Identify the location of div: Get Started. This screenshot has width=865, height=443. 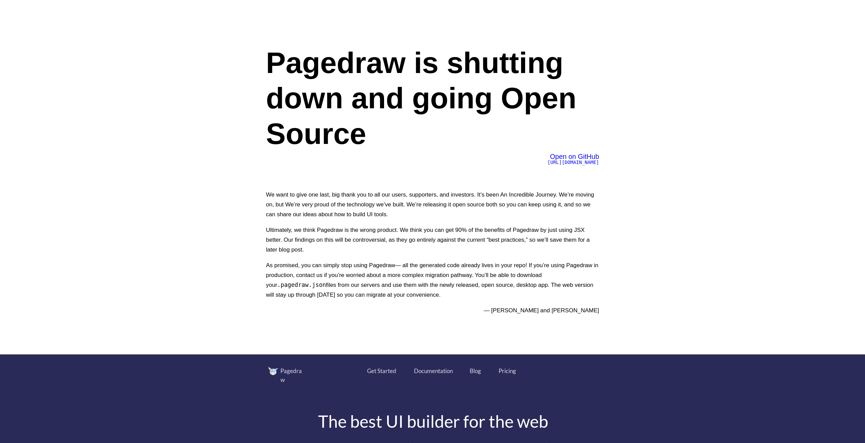
(382, 371).